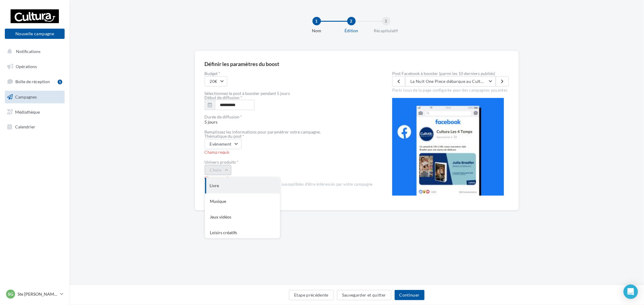 The image size is (644, 305). I want to click on div: Loisirs créatifs, so click(243, 233).